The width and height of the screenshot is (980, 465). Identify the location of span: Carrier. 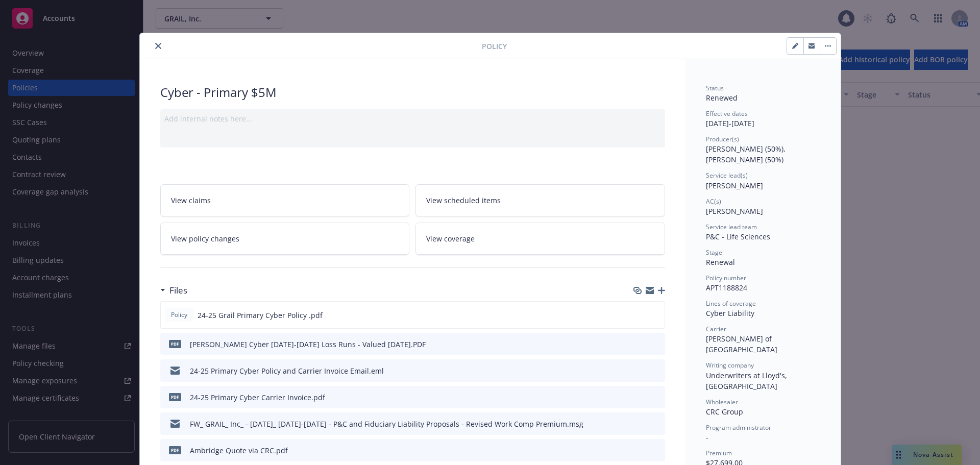
(716, 329).